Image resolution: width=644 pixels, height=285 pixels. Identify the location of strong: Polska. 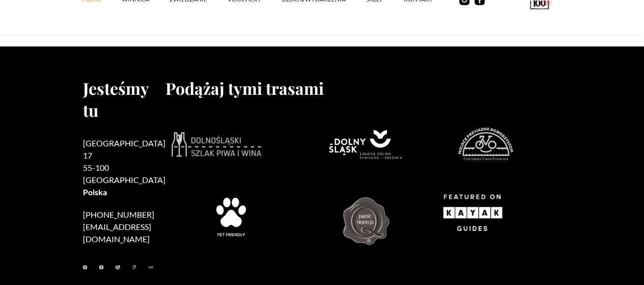
(95, 192).